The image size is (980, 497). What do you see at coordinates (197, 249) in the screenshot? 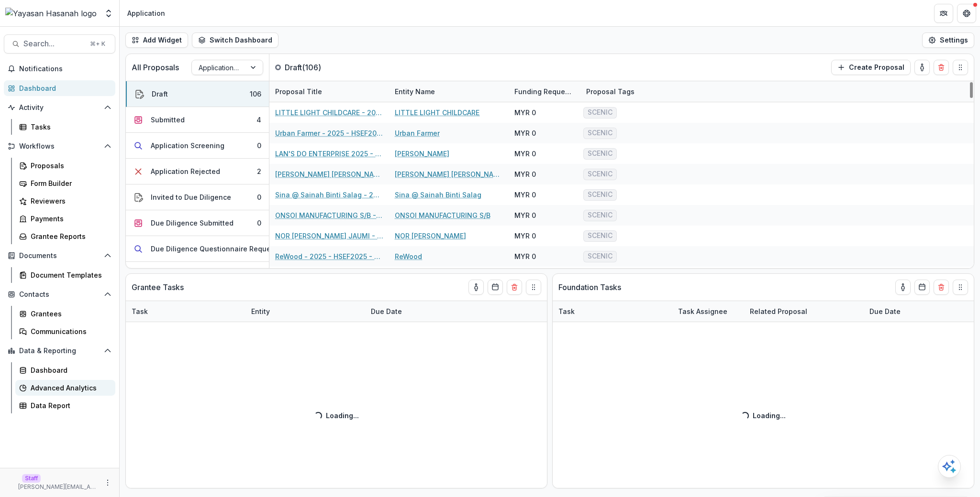
I see `button: Due Diligence Questionnaire Requested0` at bounding box center [197, 249].